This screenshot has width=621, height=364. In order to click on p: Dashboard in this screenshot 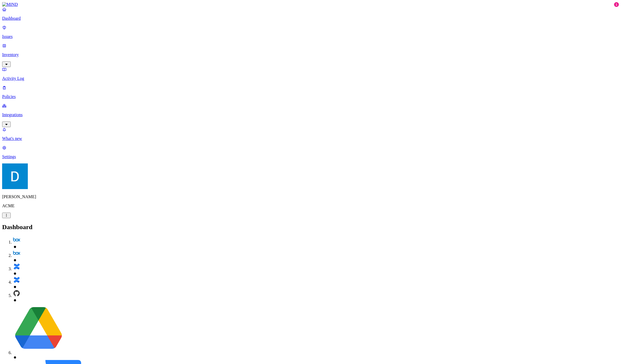, I will do `click(310, 18)`.